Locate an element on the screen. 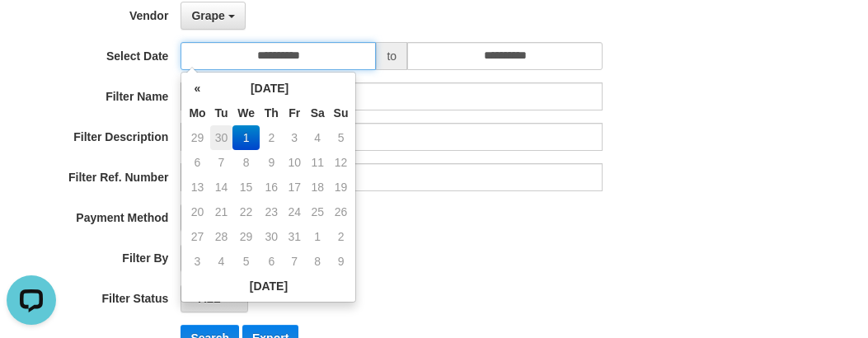 The image size is (868, 338). td: 14 is located at coordinates (222, 188).